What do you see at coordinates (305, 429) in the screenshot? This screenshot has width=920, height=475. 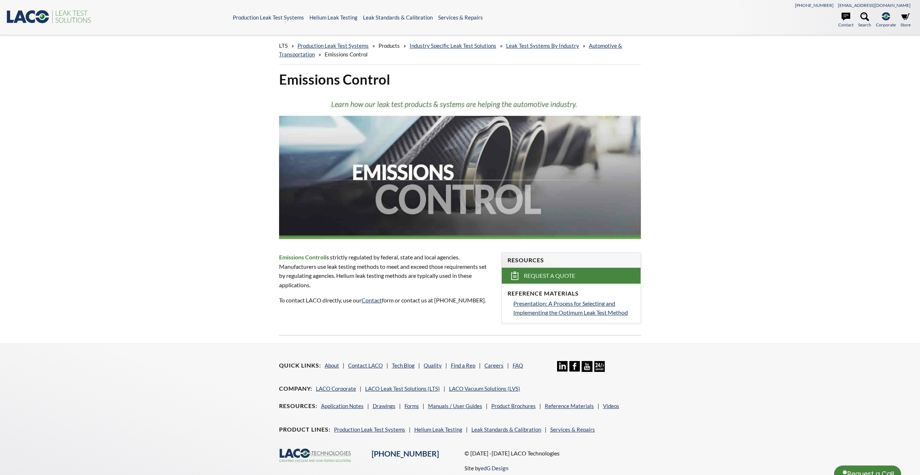 I see `h4: Product Lines` at bounding box center [305, 429].